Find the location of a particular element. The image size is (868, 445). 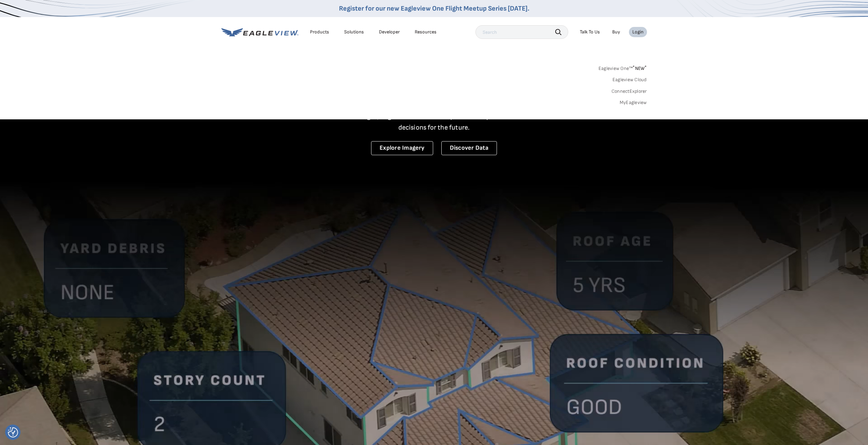

div: Login is located at coordinates (638, 32).